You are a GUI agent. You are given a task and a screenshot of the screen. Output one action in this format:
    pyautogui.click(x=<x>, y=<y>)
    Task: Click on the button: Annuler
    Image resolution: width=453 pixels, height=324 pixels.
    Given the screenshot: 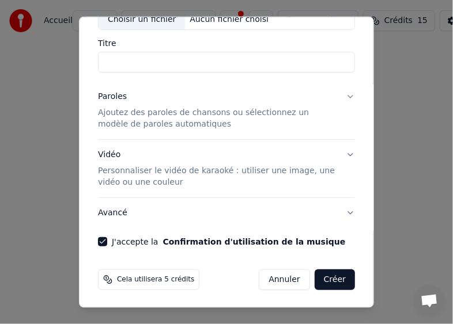 What is the action you would take?
    pyautogui.click(x=284, y=280)
    